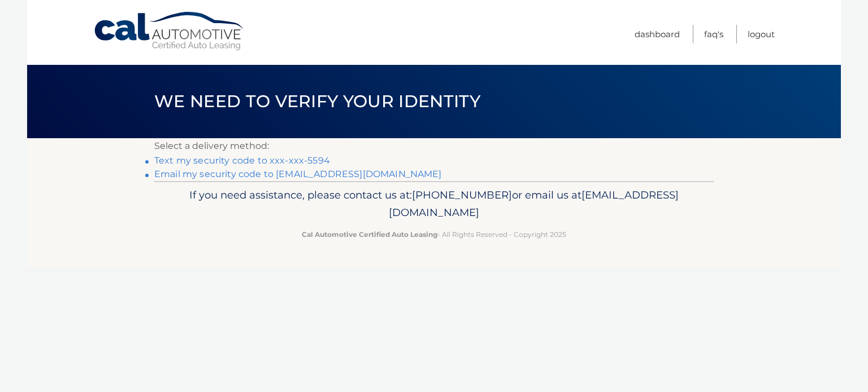 This screenshot has width=868, height=392. Describe the element at coordinates (762, 34) in the screenshot. I see `a: Logout` at that location.